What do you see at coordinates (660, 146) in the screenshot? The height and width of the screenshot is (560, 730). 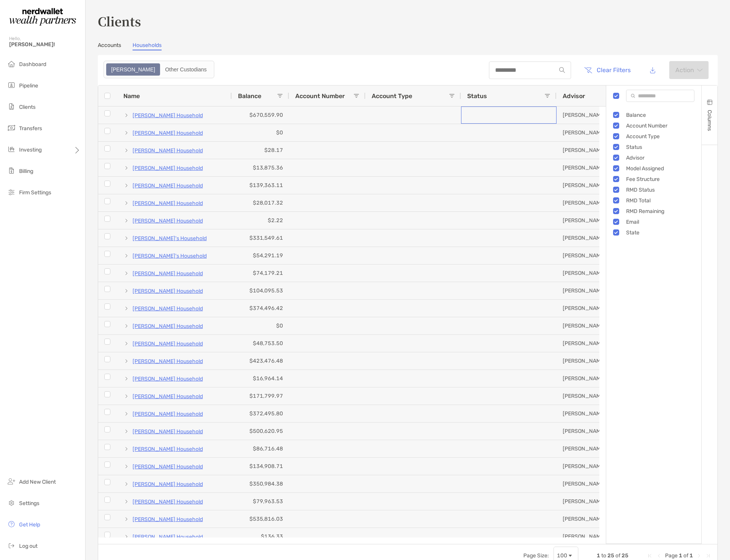 I see `span: Status` at bounding box center [660, 146].